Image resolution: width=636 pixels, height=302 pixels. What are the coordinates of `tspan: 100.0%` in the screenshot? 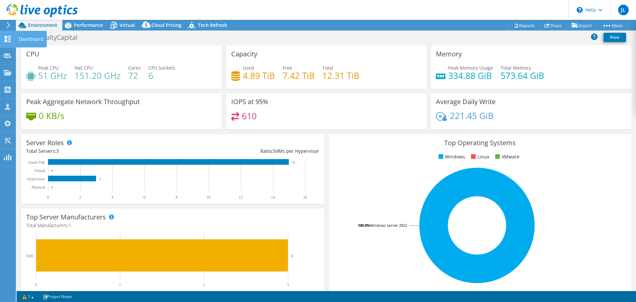 It's located at (364, 225).